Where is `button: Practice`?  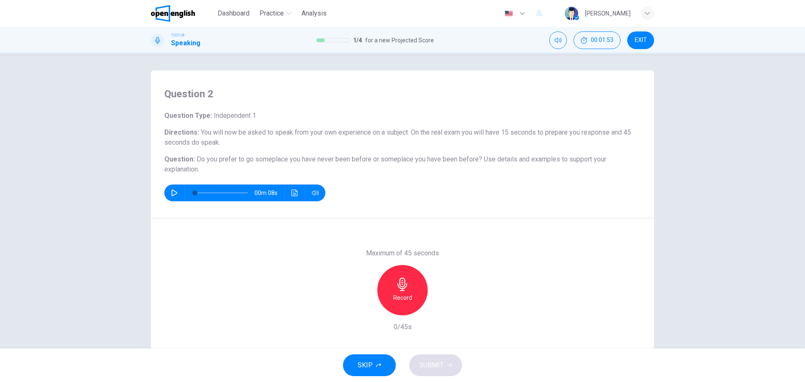
button: Practice is located at coordinates (275, 13).